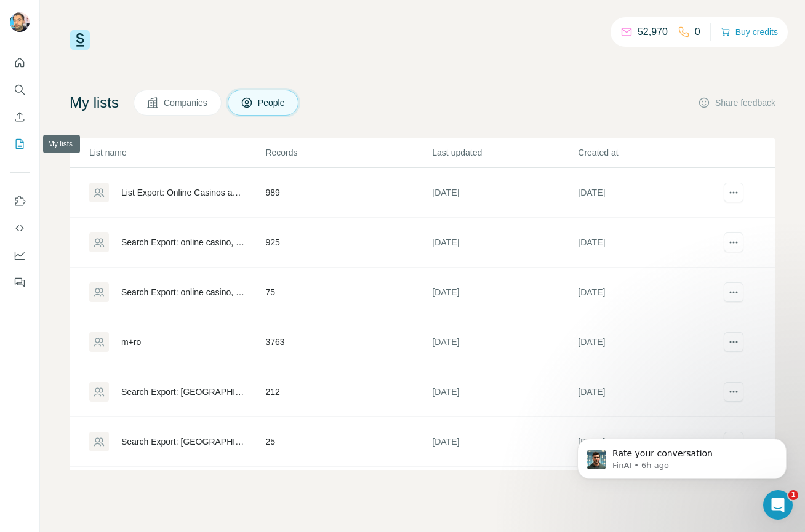 The image size is (805, 532). What do you see at coordinates (20, 144) in the screenshot?
I see `button: My lists` at bounding box center [20, 144].